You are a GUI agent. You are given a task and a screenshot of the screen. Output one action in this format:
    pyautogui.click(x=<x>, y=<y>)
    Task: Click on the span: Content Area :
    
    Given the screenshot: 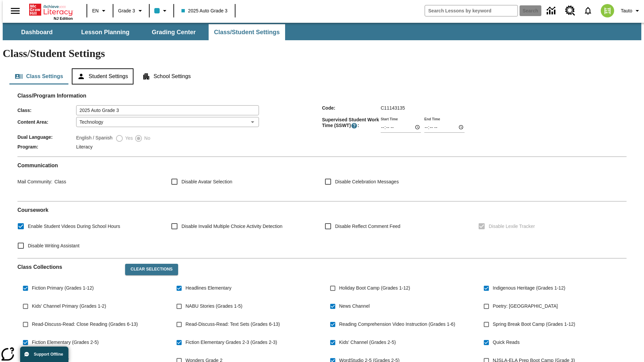 What is the action you would take?
    pyautogui.click(x=47, y=122)
    